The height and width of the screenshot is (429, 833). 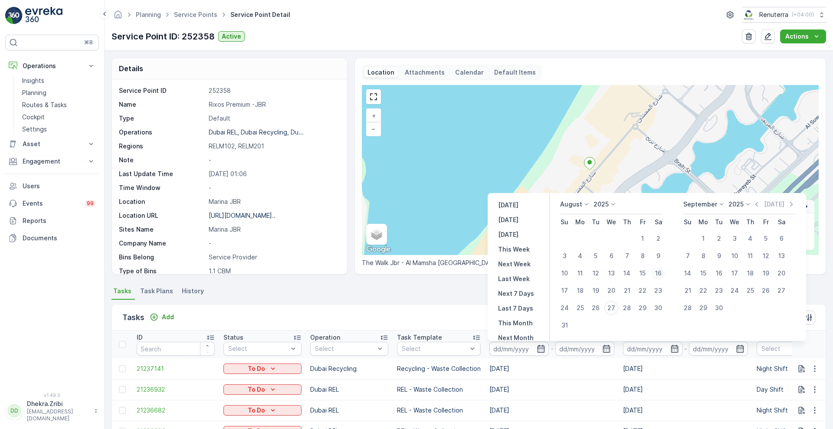 I want to click on p: ⌘B, so click(x=89, y=43).